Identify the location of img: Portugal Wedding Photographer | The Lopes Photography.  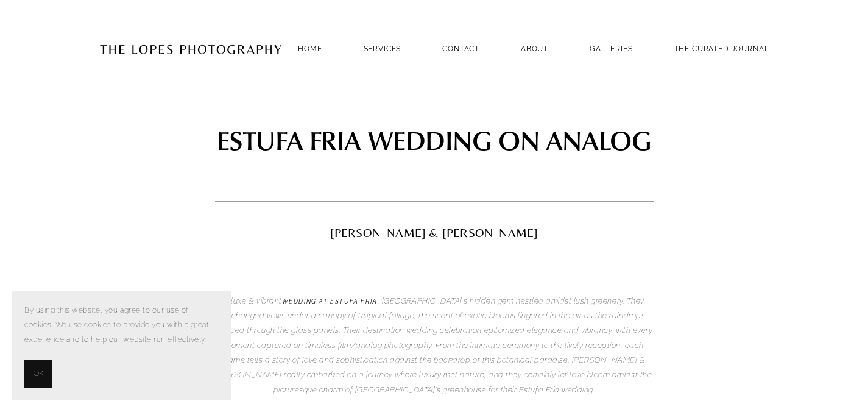
(190, 48).